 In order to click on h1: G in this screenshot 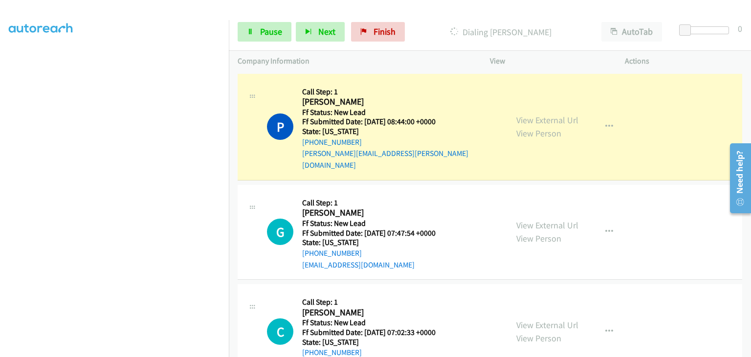, I will do `click(280, 232)`.